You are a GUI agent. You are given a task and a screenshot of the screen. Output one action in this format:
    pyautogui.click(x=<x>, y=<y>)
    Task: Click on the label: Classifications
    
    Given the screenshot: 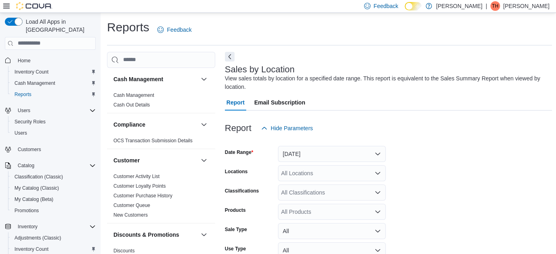 What is the action you would take?
    pyautogui.click(x=242, y=191)
    